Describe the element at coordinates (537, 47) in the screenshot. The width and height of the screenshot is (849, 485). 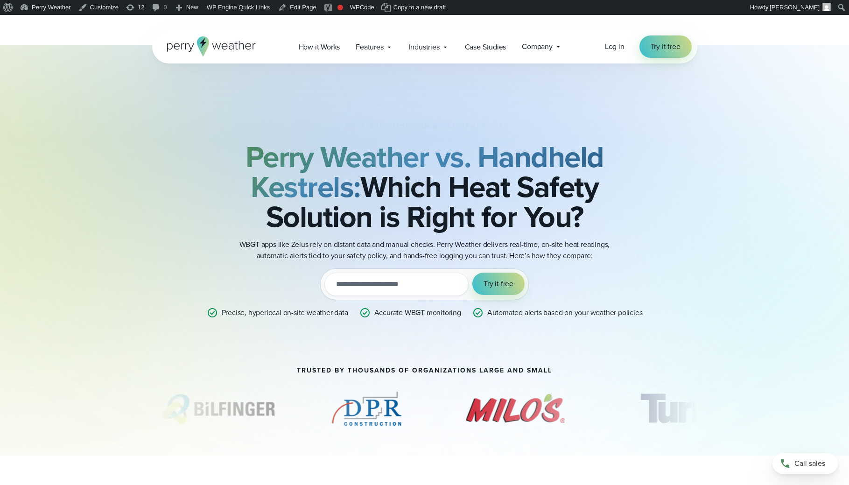
I see `span: Company` at that location.